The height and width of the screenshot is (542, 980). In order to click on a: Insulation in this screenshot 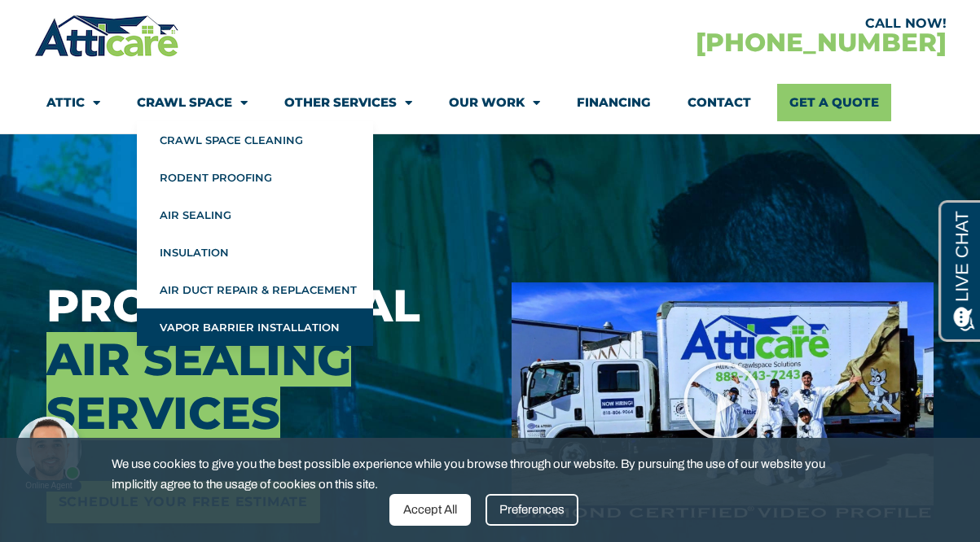, I will do `click(255, 252)`.